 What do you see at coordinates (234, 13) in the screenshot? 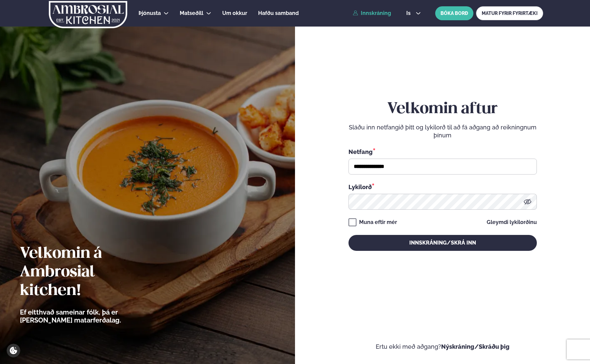
I see `span: Um okkur` at bounding box center [234, 13].